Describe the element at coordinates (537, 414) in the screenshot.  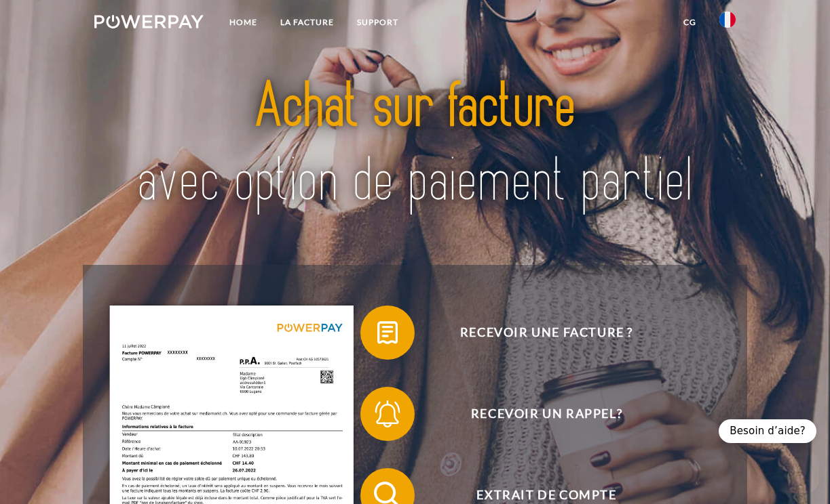
I see `button: Recevoir un rappel?` at that location.